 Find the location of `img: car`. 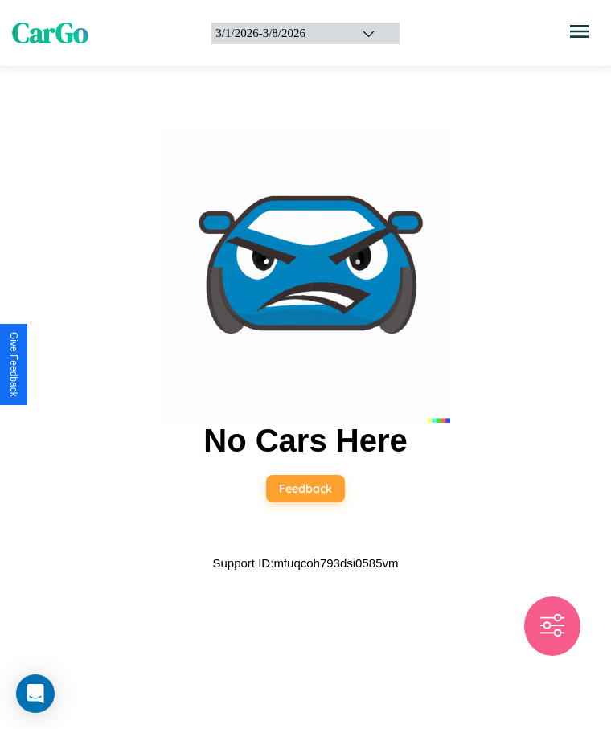

img: car is located at coordinates (305, 278).